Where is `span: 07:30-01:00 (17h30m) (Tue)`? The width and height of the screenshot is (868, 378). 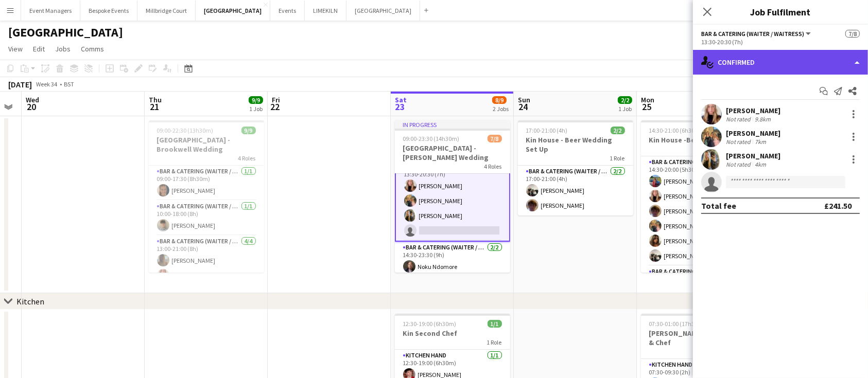
span: 07:30-01:00 (17h30m) (Tue) is located at coordinates (685, 324).